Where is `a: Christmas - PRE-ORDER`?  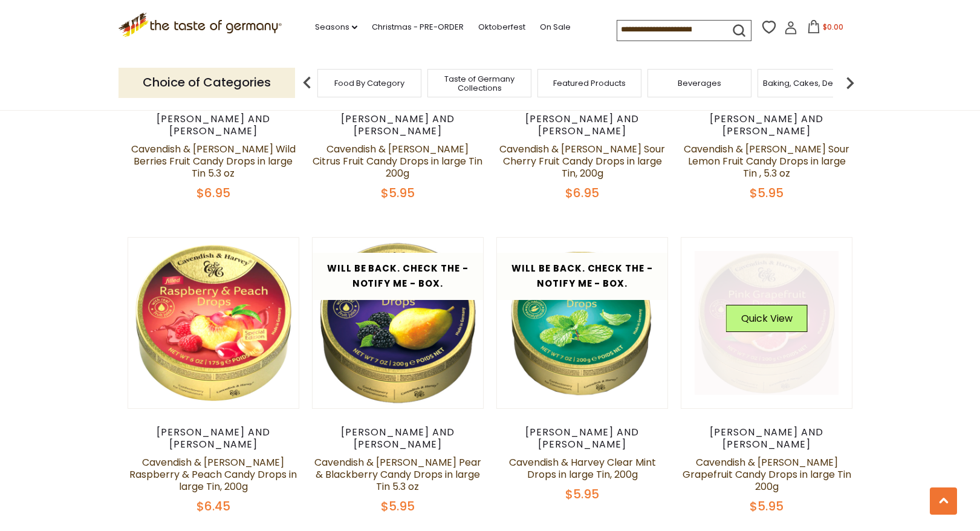 a: Christmas - PRE-ORDER is located at coordinates (418, 27).